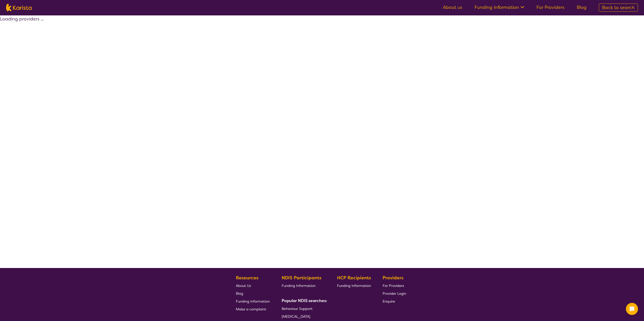 This screenshot has width=644, height=321. I want to click on span: About Us, so click(243, 286).